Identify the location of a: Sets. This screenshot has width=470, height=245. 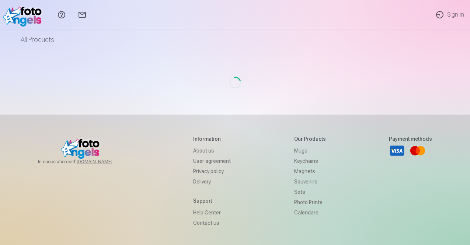
(310, 192).